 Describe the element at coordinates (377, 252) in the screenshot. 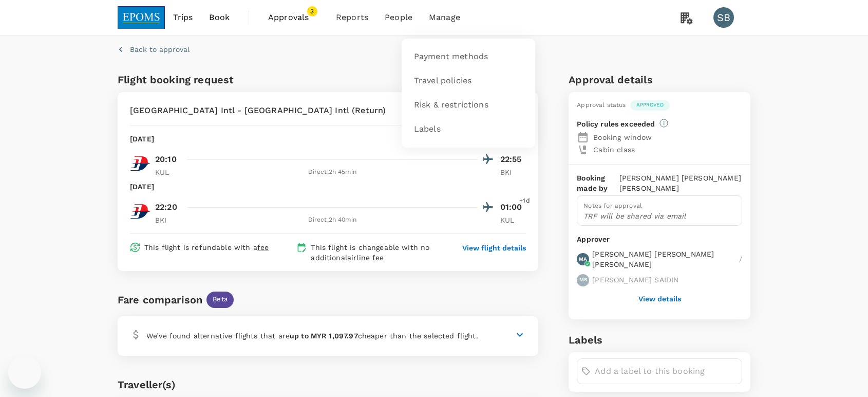

I see `p: This flight is changeable with no additional` at that location.